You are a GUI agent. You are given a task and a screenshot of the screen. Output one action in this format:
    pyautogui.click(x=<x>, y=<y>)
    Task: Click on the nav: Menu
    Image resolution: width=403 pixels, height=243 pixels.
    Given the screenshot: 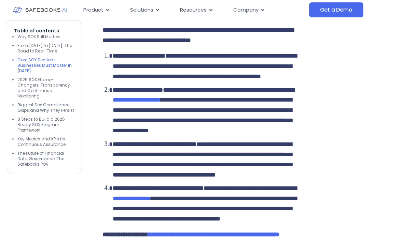 What is the action you would take?
    pyautogui.click(x=193, y=10)
    